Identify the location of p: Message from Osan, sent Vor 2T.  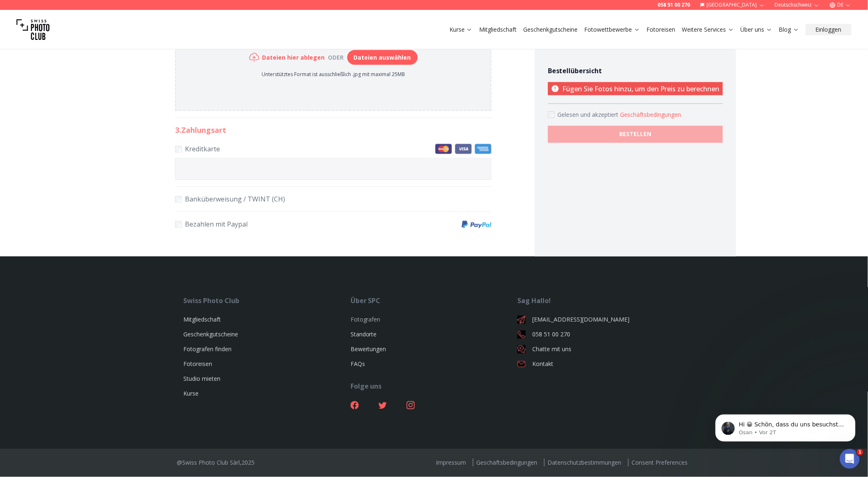
(89, 35).